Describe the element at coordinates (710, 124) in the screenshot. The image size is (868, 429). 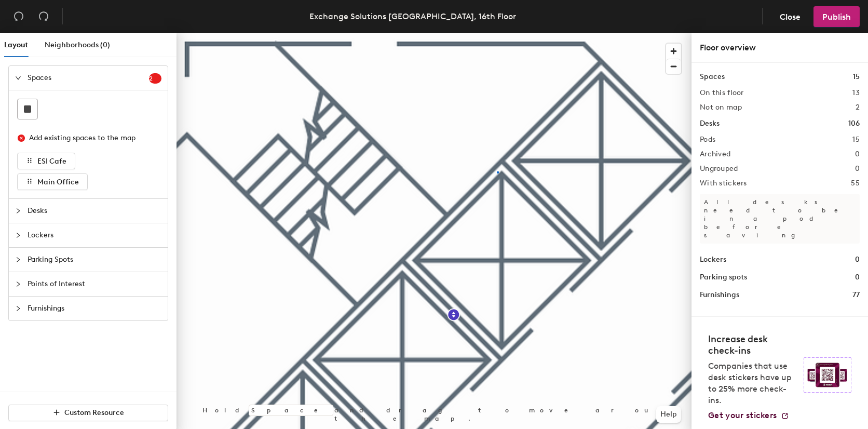
I see `h1: Desks` at that location.